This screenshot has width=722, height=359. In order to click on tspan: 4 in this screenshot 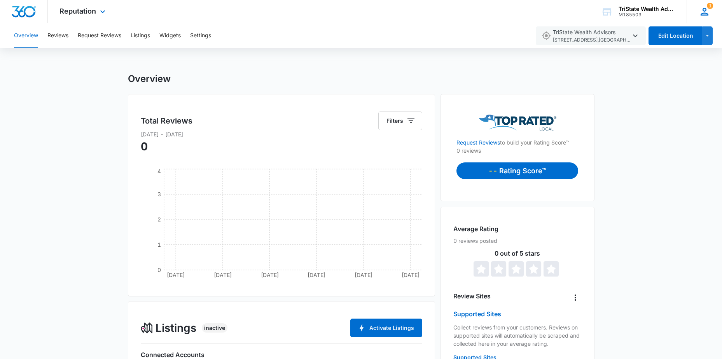, I will do `click(159, 171)`.